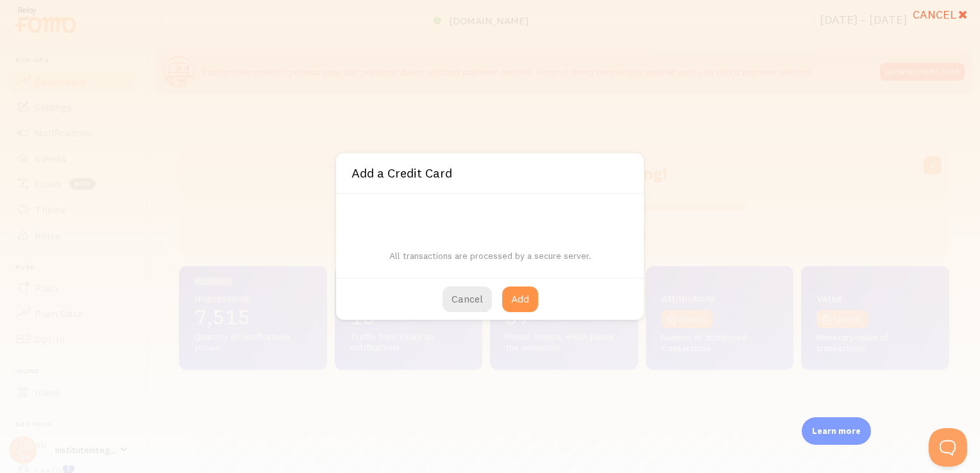 This screenshot has width=980, height=473. What do you see at coordinates (836, 431) in the screenshot?
I see `div: Learn more` at bounding box center [836, 431].